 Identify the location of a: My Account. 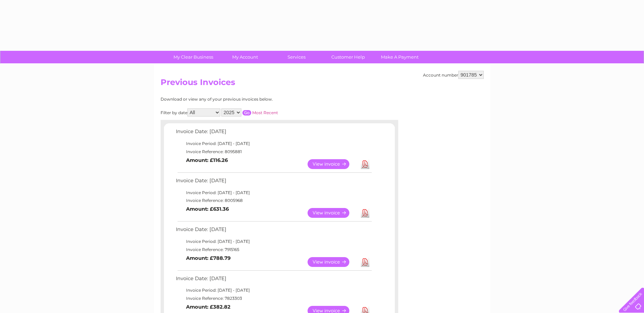
(245, 57).